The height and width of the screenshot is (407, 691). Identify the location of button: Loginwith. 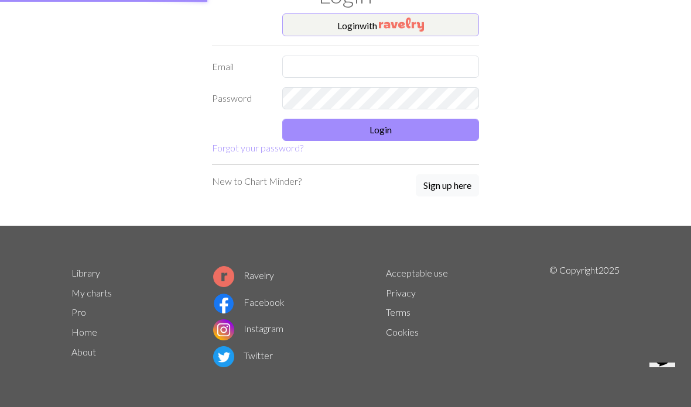
(381, 25).